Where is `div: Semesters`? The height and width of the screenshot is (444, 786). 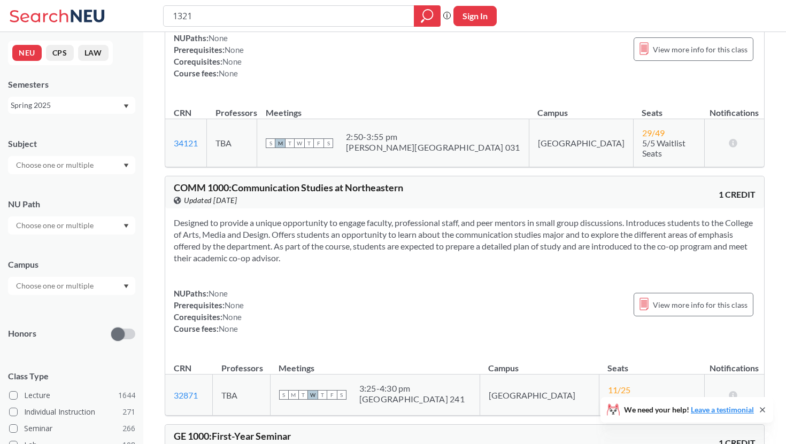
div: Semesters is located at coordinates (72, 84).